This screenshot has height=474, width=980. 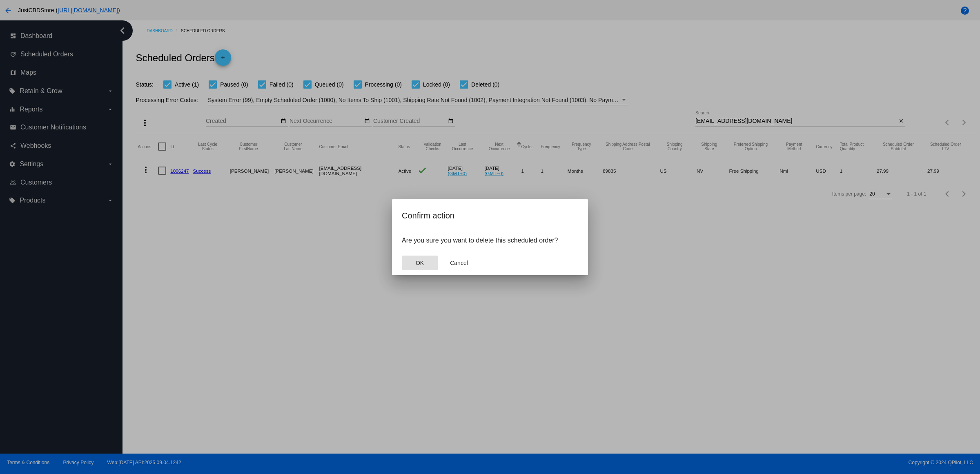 What do you see at coordinates (490, 216) in the screenshot?
I see `h2: Confirm action` at bounding box center [490, 216].